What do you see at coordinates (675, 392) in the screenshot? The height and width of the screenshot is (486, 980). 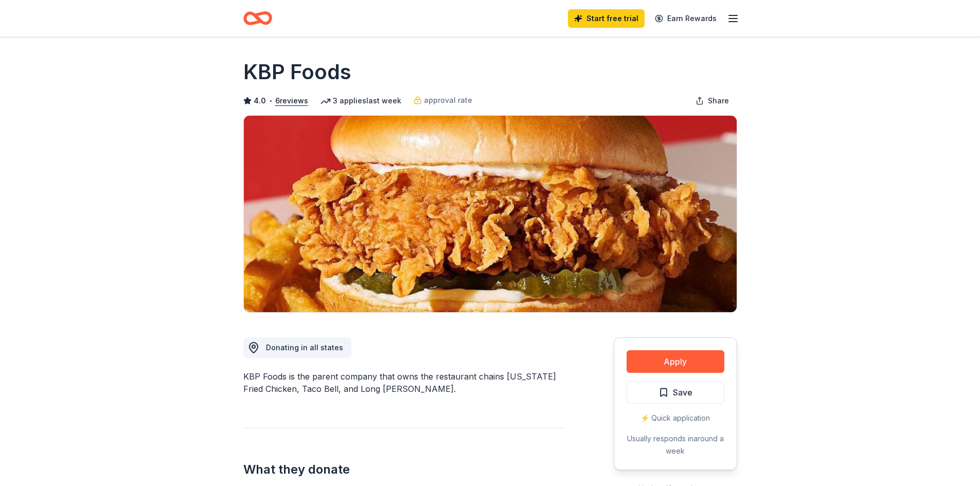 I see `button: Save` at bounding box center [675, 392].